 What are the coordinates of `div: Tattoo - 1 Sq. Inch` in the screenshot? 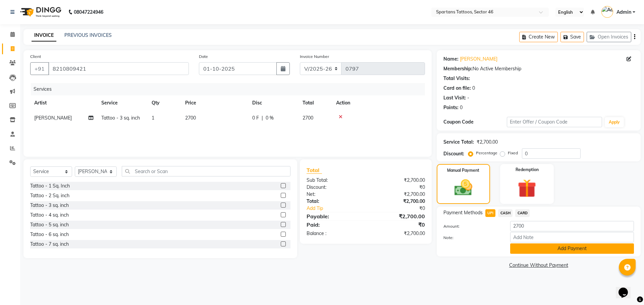 It's located at (50, 186).